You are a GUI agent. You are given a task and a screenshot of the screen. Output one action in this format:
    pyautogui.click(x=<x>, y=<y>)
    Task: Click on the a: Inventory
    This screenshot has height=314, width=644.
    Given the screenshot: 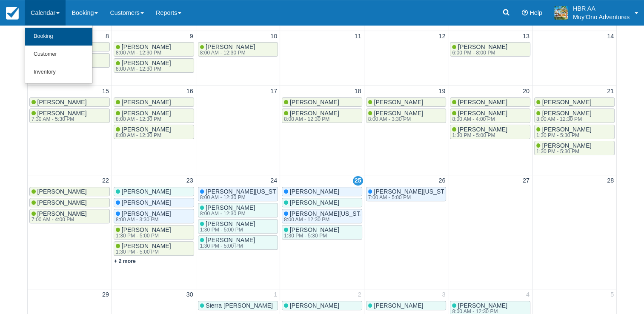 What is the action you would take?
    pyautogui.click(x=59, y=73)
    